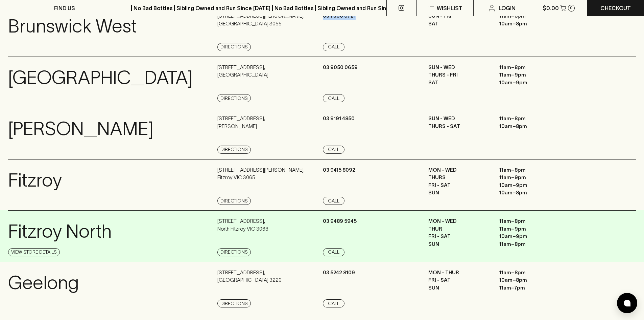 This screenshot has width=644, height=320. I want to click on p: 03 9415 8092, so click(339, 170).